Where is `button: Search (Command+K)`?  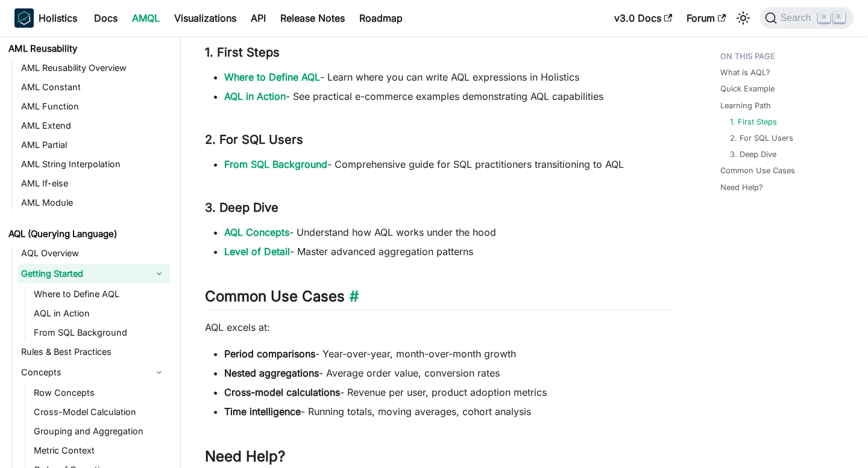
button: Search (Command+K) is located at coordinates (807, 18).